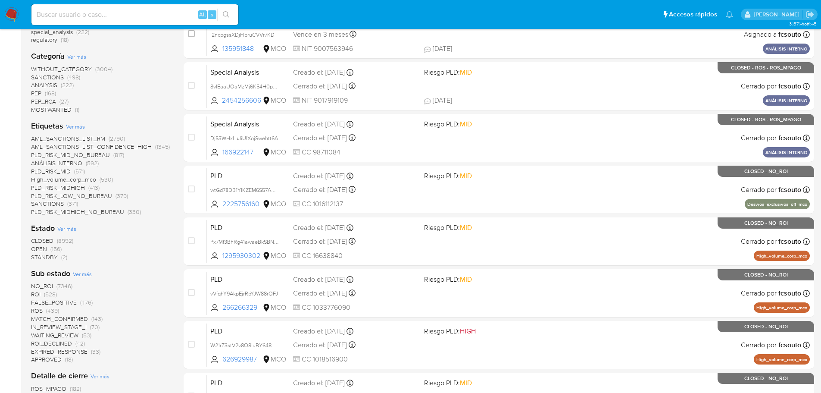  Describe the element at coordinates (212, 14) in the screenshot. I see `span: s` at that location.